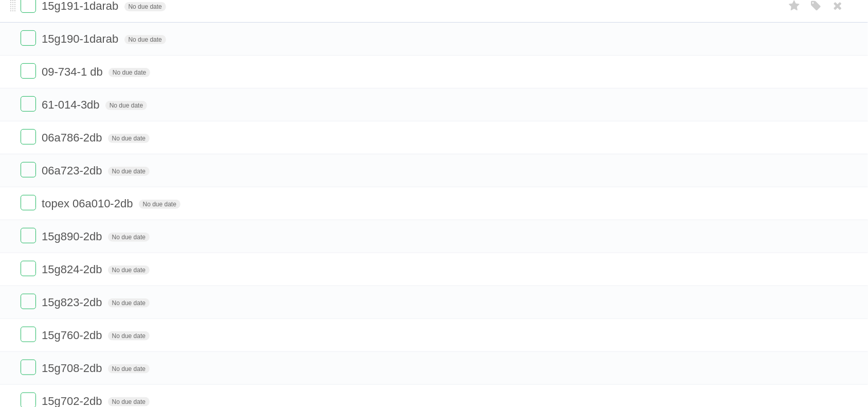 Image resolution: width=868 pixels, height=407 pixels. I want to click on span: 06a786-2db, so click(73, 137).